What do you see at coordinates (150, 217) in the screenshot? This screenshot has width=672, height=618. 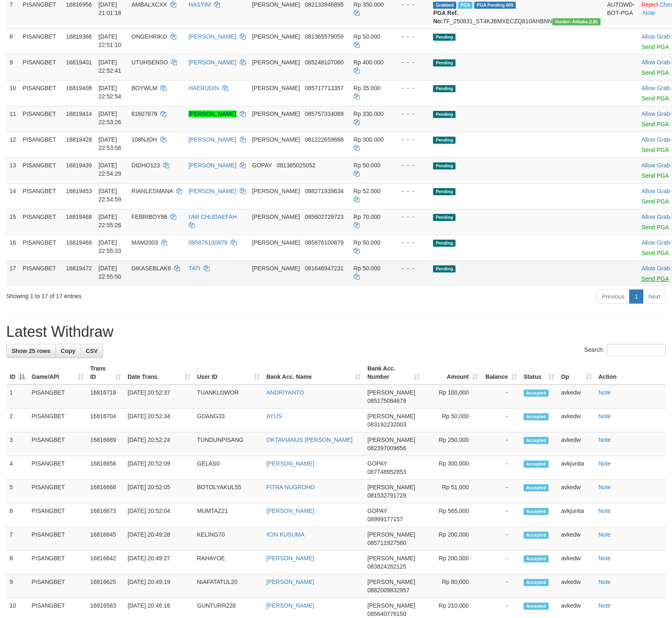 I see `span: FEBRIBOY88` at bounding box center [150, 217].